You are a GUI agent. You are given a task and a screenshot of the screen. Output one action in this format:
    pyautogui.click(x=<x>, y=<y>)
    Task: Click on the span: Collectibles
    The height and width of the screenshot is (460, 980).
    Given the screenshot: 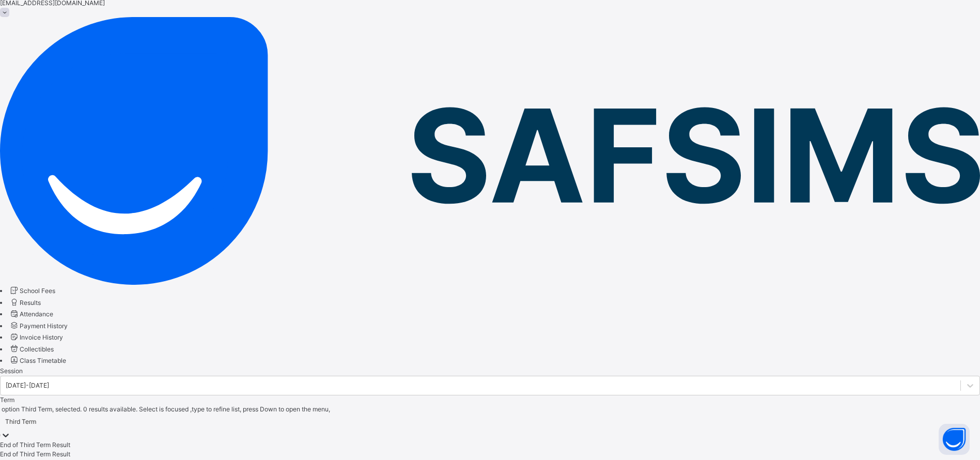 What is the action you would take?
    pyautogui.click(x=37, y=349)
    